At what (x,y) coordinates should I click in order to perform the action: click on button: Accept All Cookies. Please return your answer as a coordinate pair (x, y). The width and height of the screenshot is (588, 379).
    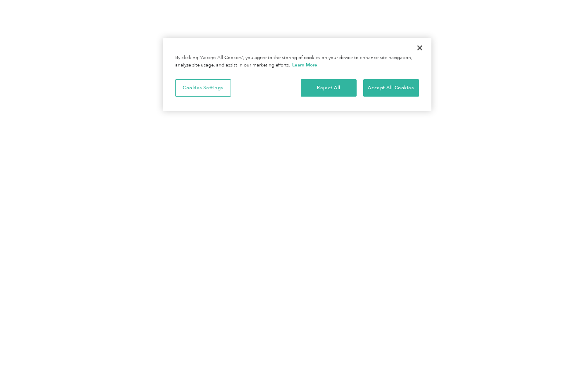
    Looking at the image, I should click on (391, 88).